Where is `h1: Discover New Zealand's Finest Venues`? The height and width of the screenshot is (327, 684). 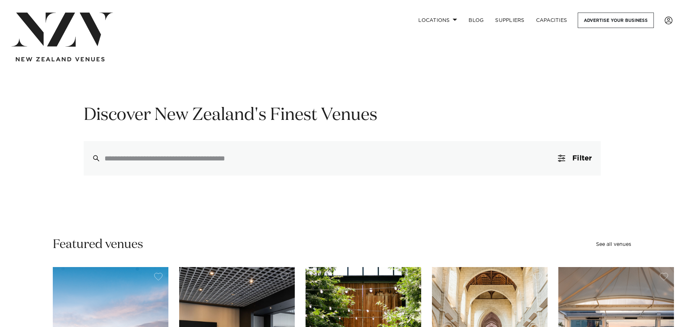
h1: Discover New Zealand's Finest Venues is located at coordinates (342, 115).